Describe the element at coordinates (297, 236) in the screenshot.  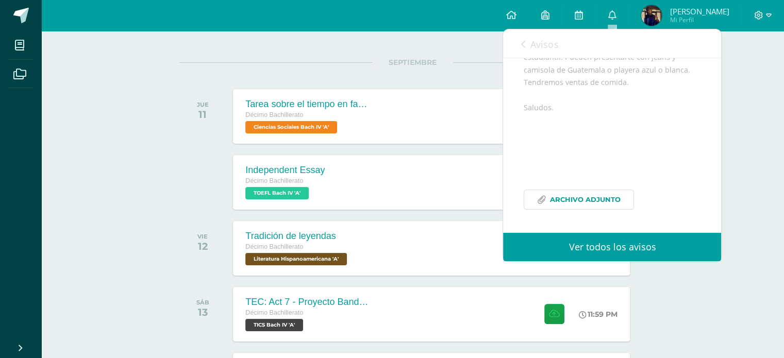
I see `div: Tradición de leyendas` at that location.